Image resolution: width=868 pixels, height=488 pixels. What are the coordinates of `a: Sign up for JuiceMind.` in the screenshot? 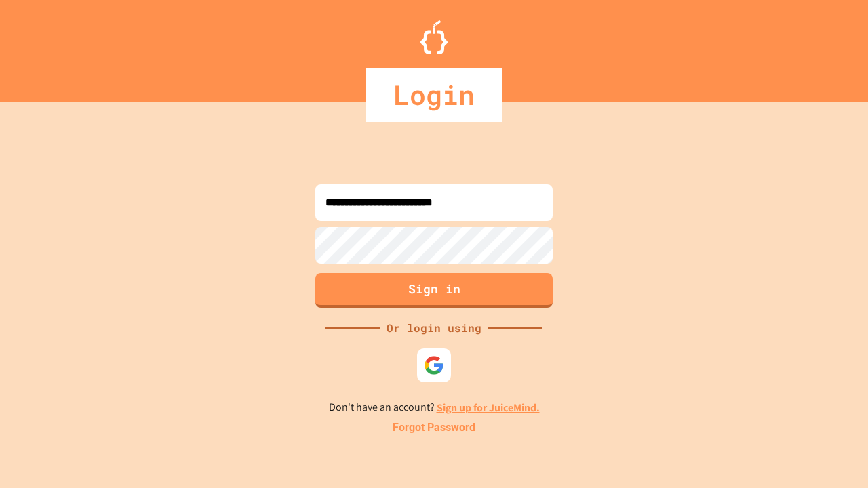 It's located at (488, 408).